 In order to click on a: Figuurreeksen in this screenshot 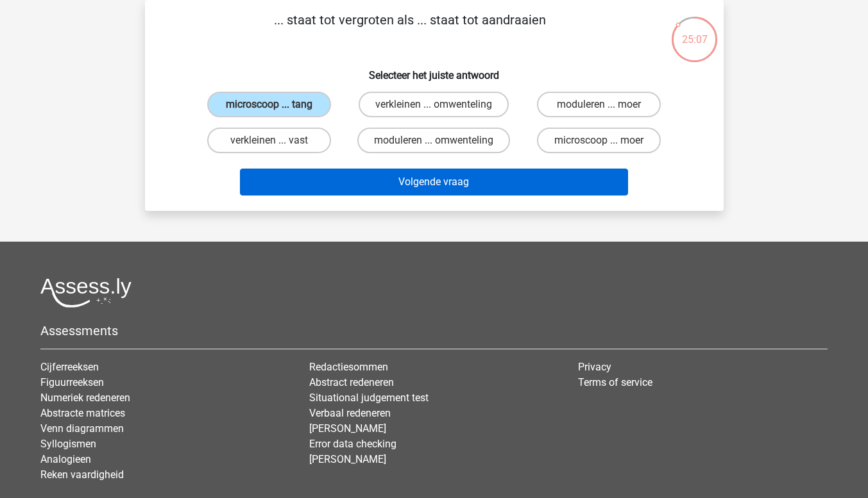, I will do `click(72, 382)`.